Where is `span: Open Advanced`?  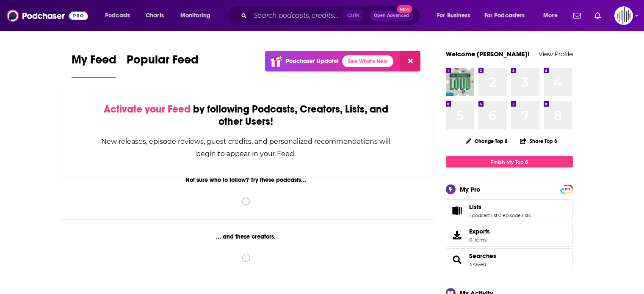 span: Open Advanced is located at coordinates (391, 16).